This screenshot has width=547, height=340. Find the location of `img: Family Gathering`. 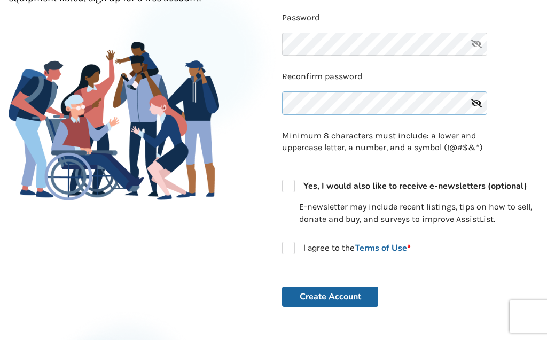

img: Family Gathering is located at coordinates (114, 121).